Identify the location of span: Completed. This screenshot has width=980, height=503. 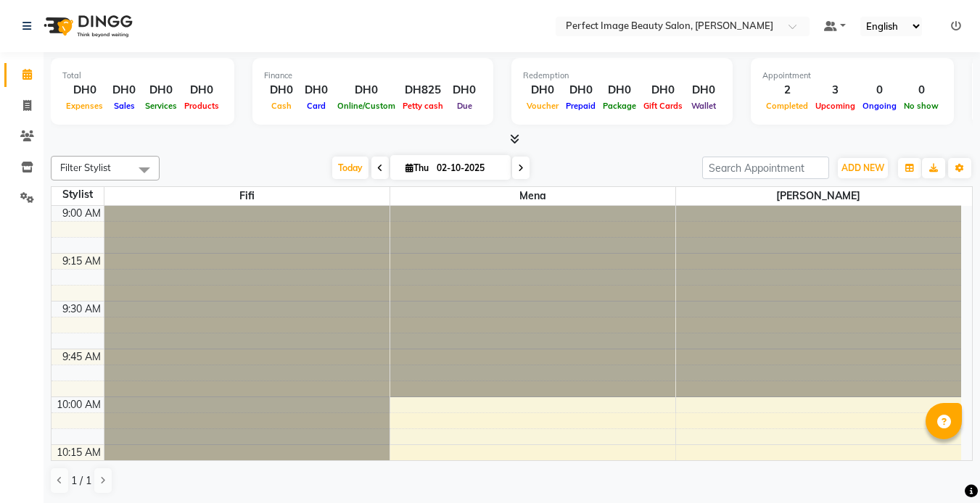
(786, 106).